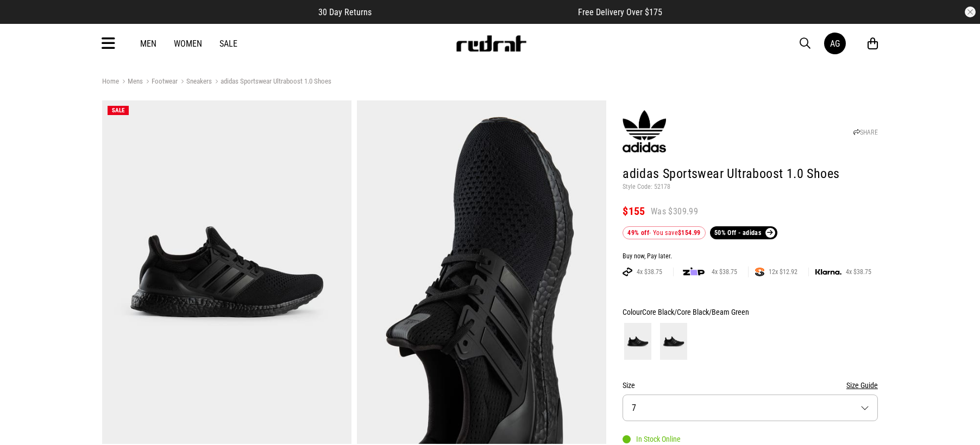  I want to click on b: $154.99, so click(689, 233).